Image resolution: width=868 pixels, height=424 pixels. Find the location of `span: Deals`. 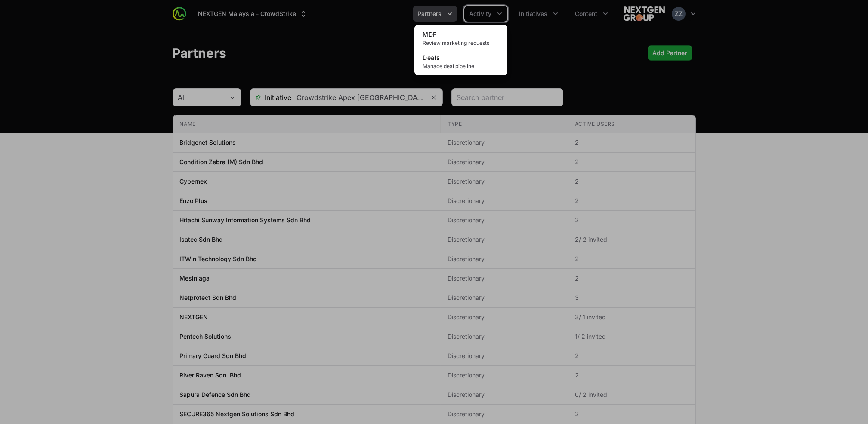

span: Deals is located at coordinates (432, 57).